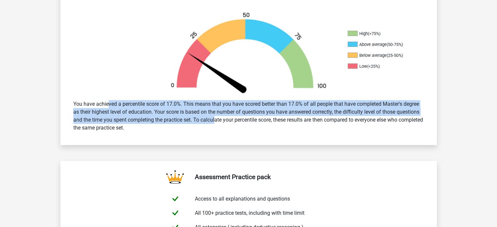 The width and height of the screenshot is (497, 227). Describe the element at coordinates (381, 45) in the screenshot. I see `li: Above average` at that location.